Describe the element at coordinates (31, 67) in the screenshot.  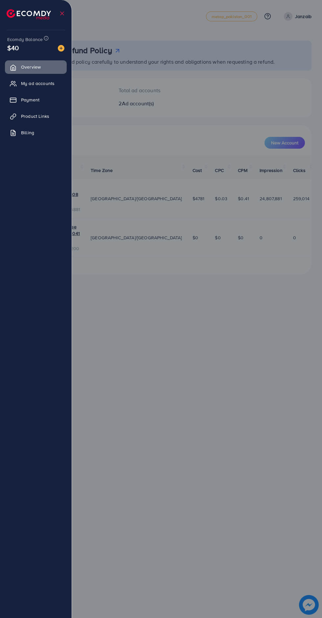
I see `span: Overview` at that location.